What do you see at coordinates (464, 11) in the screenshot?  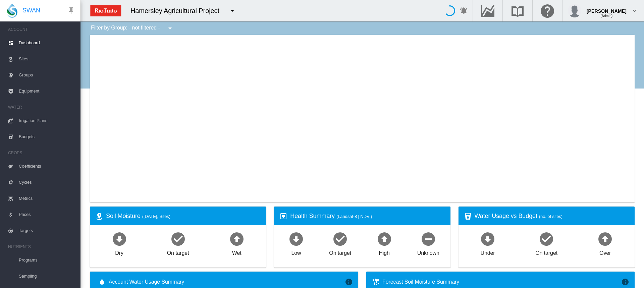 I see `md-icon: icon-bell-ring` at bounding box center [464, 11].